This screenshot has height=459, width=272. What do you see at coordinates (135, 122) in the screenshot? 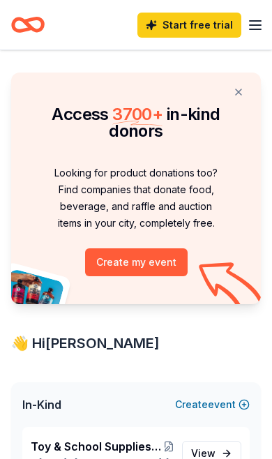
I see `span: Access in-kind donors` at bounding box center [135, 122].